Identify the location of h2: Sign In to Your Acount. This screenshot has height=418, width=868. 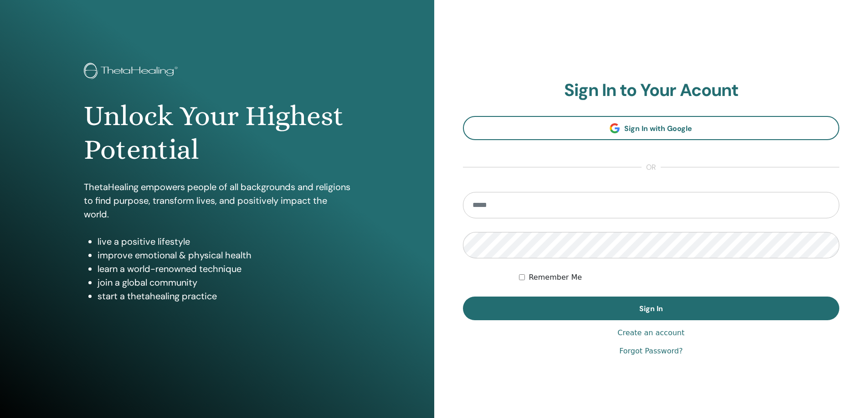
(651, 90).